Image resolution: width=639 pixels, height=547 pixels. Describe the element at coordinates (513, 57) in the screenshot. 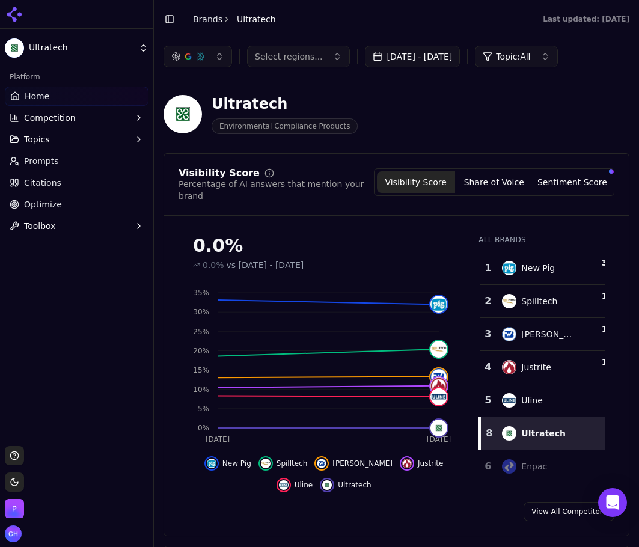

I see `span: Topic: All` at that location.